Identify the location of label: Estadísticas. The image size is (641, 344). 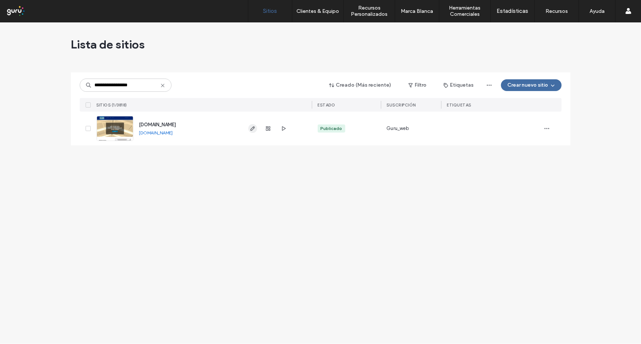
(512, 11).